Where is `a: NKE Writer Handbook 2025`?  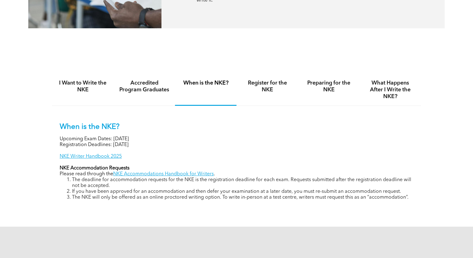
a: NKE Writer Handbook 2025 is located at coordinates (91, 156).